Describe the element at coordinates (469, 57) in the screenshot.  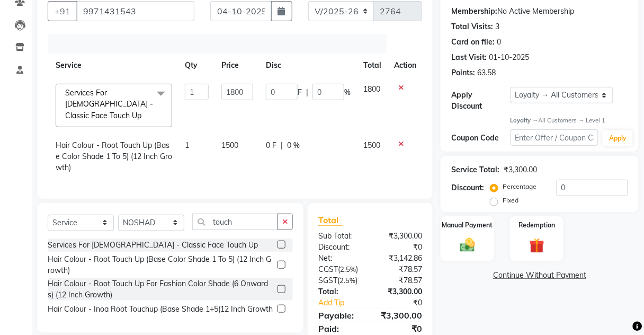
I see `div: Last Visit:` at that location.